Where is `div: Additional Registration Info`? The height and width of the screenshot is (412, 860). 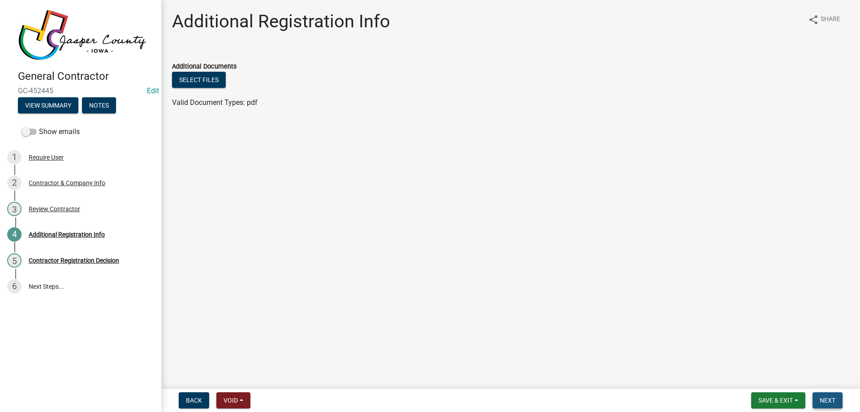
div: Additional Registration Info is located at coordinates (67, 234).